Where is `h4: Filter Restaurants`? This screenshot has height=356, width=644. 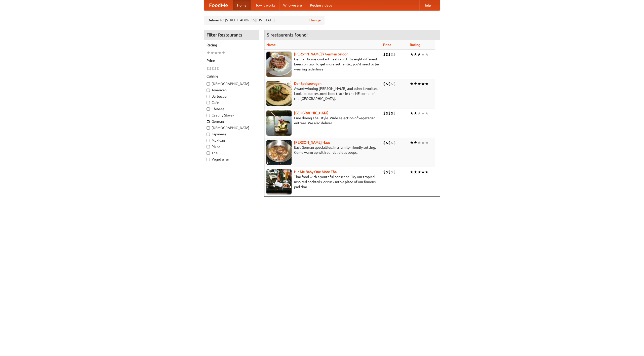
h4: Filter Restaurants is located at coordinates (232, 35).